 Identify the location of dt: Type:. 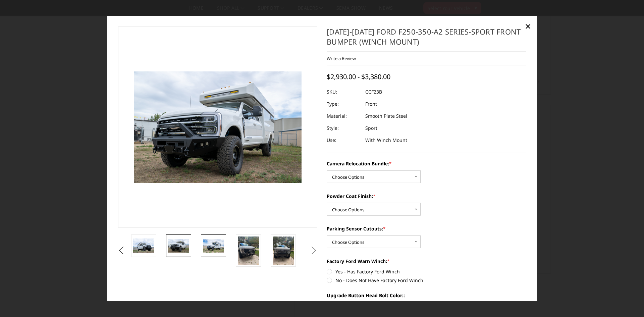
(343, 104).